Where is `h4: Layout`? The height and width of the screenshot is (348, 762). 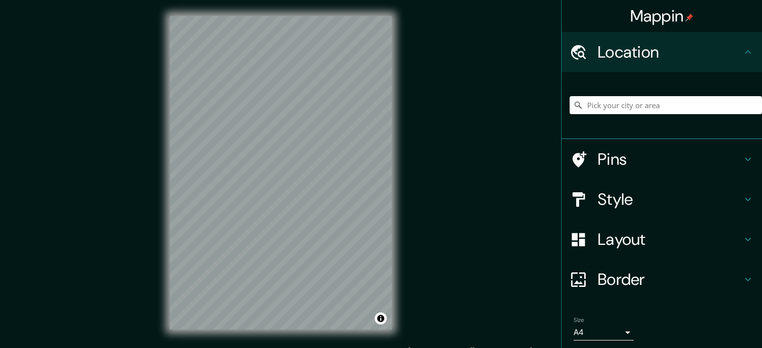
h4: Layout is located at coordinates (670, 239).